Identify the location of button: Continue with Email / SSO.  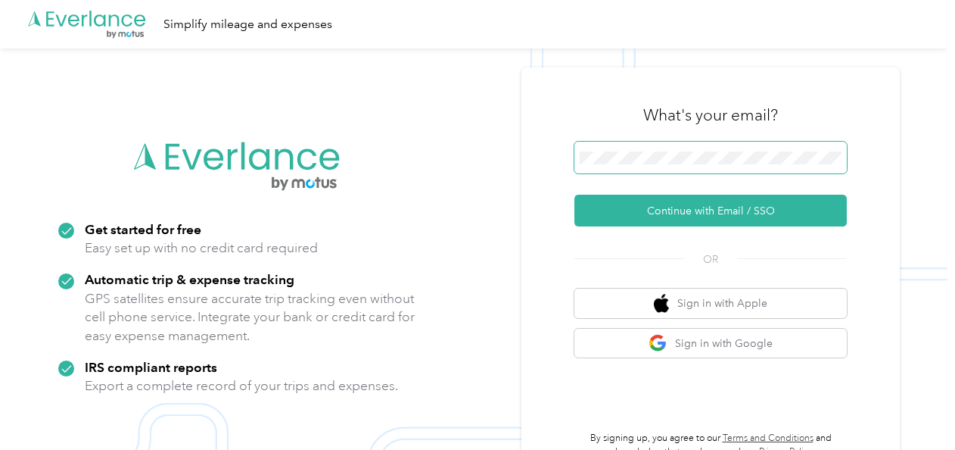
(711, 210).